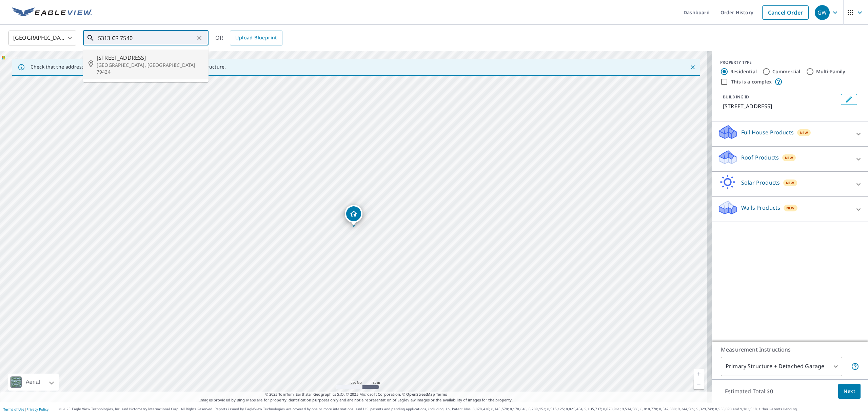 The width and height of the screenshot is (868, 415). What do you see at coordinates (249, 38) in the screenshot?
I see `div: OR` at bounding box center [249, 38].